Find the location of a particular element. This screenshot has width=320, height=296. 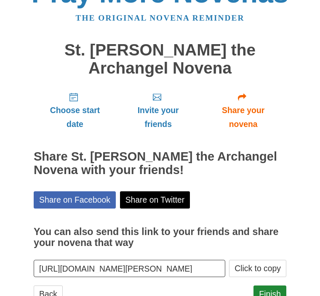

button: Click to copy is located at coordinates (257, 269).